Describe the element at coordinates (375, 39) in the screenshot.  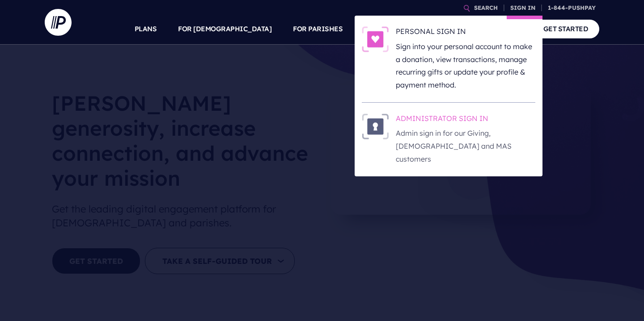
I see `img: PERSONAL SIGN IN - Illustration` at that location.